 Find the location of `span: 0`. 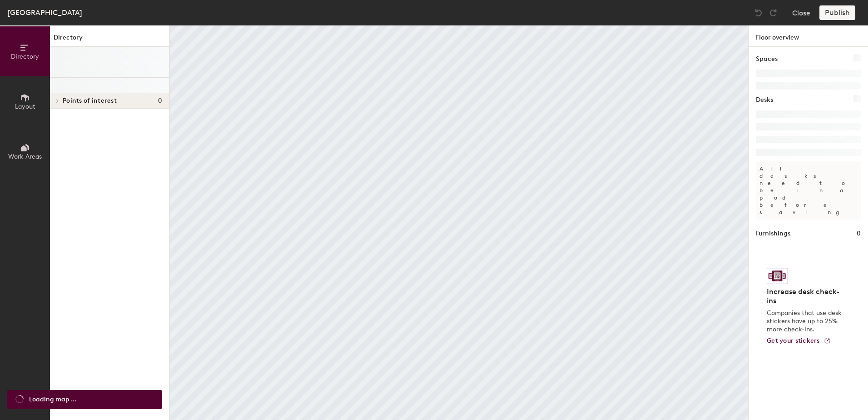

span: 0 is located at coordinates (160, 101).